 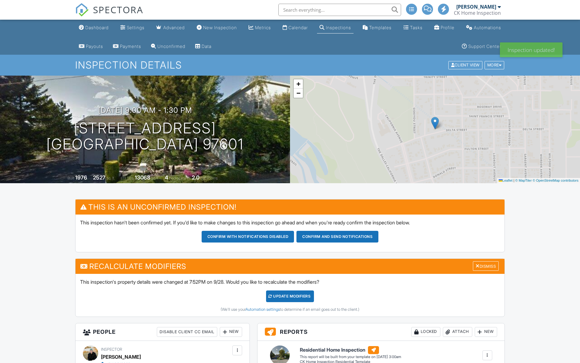 I want to click on div: Data, so click(x=207, y=46).